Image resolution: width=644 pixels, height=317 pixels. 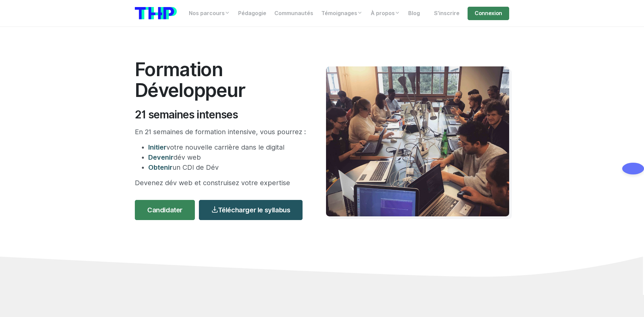 What do you see at coordinates (157, 147) in the screenshot?
I see `span: Initier` at bounding box center [157, 147].